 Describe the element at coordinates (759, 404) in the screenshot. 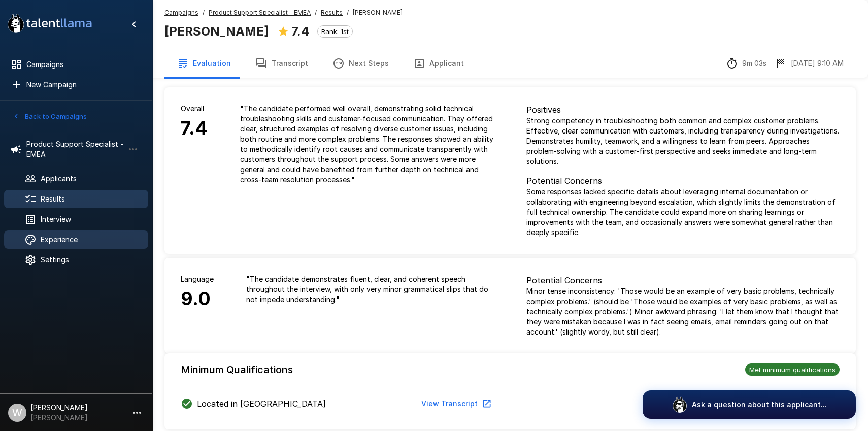

I see `p: Ask a question about this applicant...` at that location.